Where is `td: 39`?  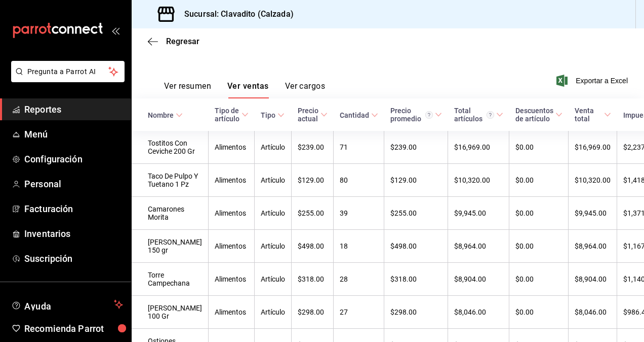
td: 39 is located at coordinates (359, 213).